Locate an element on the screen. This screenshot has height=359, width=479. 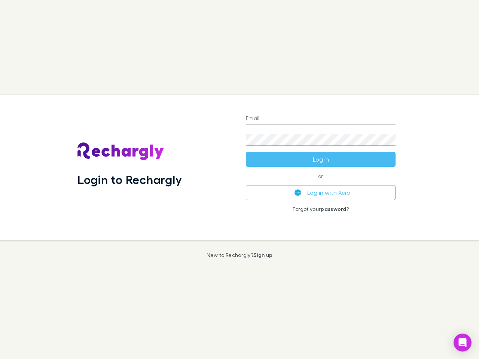
h1: Login to Rechargly is located at coordinates (129, 180).